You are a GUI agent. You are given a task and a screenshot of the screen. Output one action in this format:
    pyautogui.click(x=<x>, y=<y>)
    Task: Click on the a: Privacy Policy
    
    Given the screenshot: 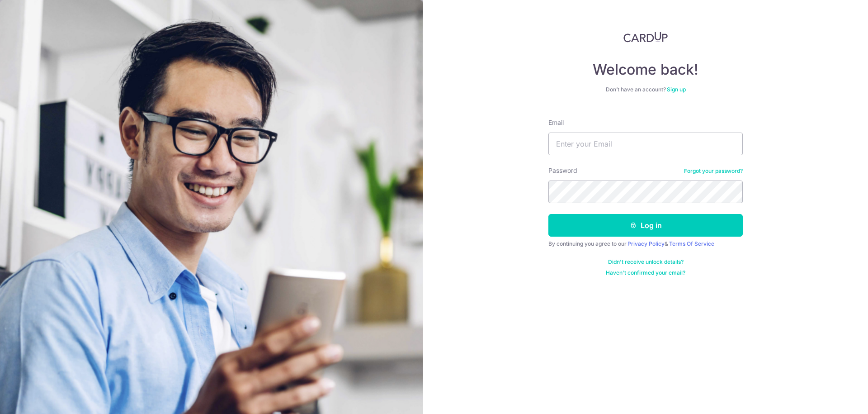 What is the action you would take?
    pyautogui.click(x=646, y=244)
    